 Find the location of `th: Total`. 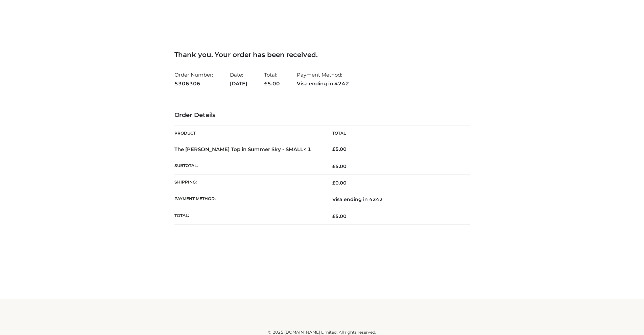

th: Total is located at coordinates (396, 133).